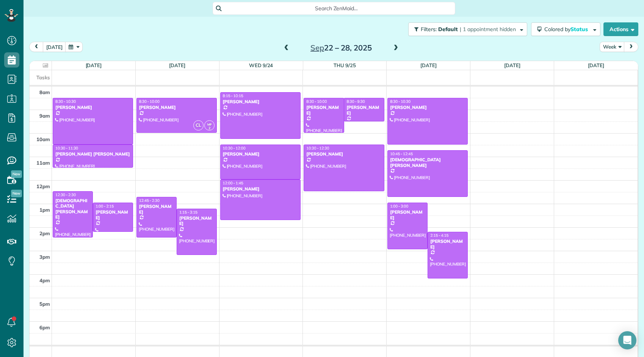 The image size is (644, 357). I want to click on span: 8:15 - 10:15, so click(233, 96).